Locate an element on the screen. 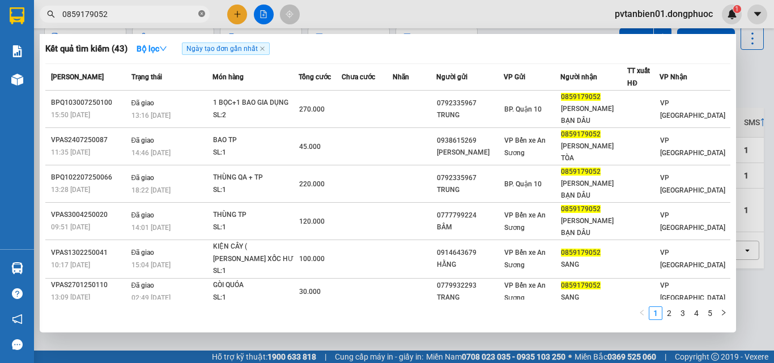  div: 1 BỌC+1 BAO GIA DỤNG is located at coordinates (256, 103).